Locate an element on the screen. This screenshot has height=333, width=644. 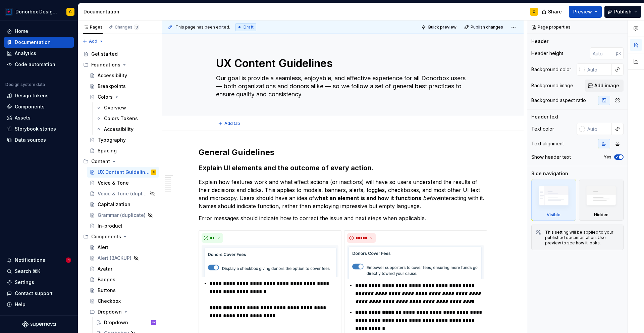
span: Add image is located at coordinates (607, 85).